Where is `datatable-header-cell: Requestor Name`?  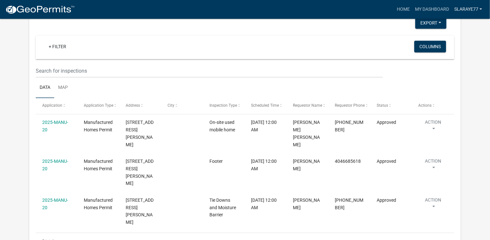
datatable-header-cell: Requestor Name is located at coordinates (308, 106).